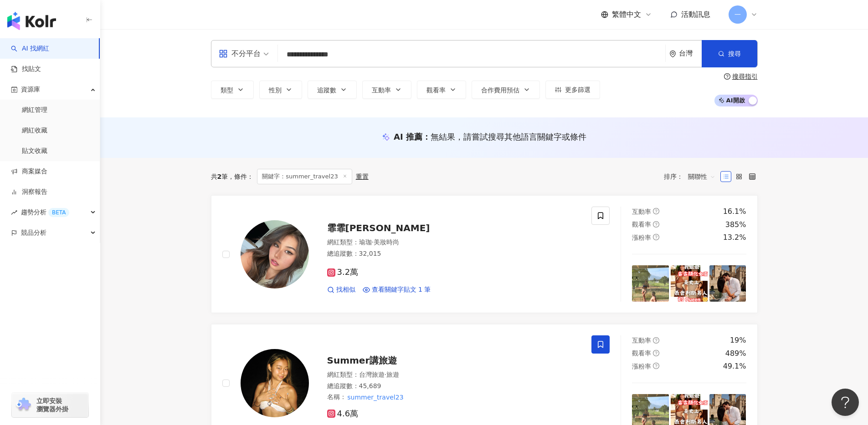 Image resolution: width=868 pixels, height=425 pixels. Describe the element at coordinates (744, 76) in the screenshot. I see `div: 搜尋指引` at that location.